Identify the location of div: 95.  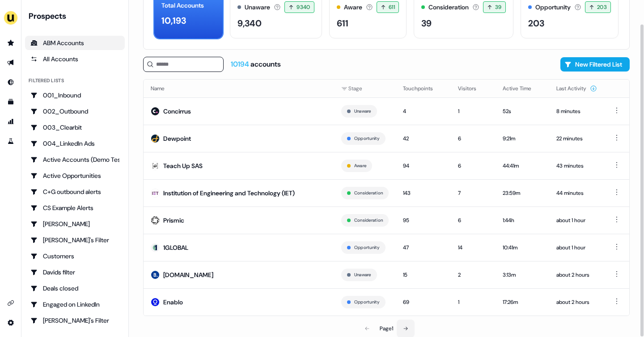
(423, 220).